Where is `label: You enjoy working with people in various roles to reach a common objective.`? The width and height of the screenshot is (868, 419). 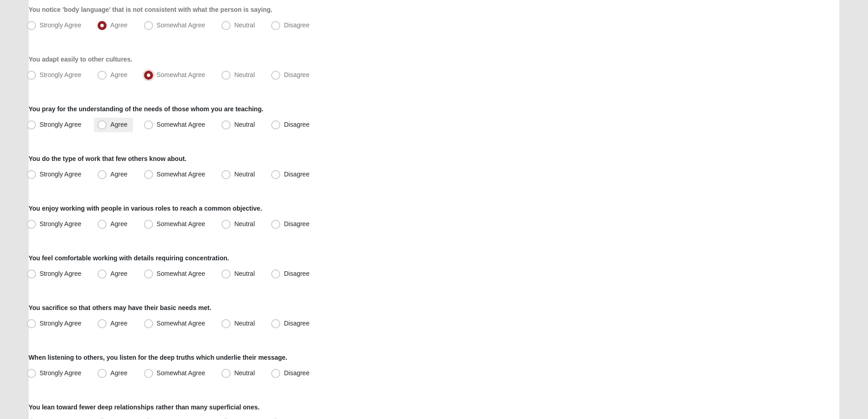
label: You enjoy working with people in various roles to reach a common objective. is located at coordinates (145, 208).